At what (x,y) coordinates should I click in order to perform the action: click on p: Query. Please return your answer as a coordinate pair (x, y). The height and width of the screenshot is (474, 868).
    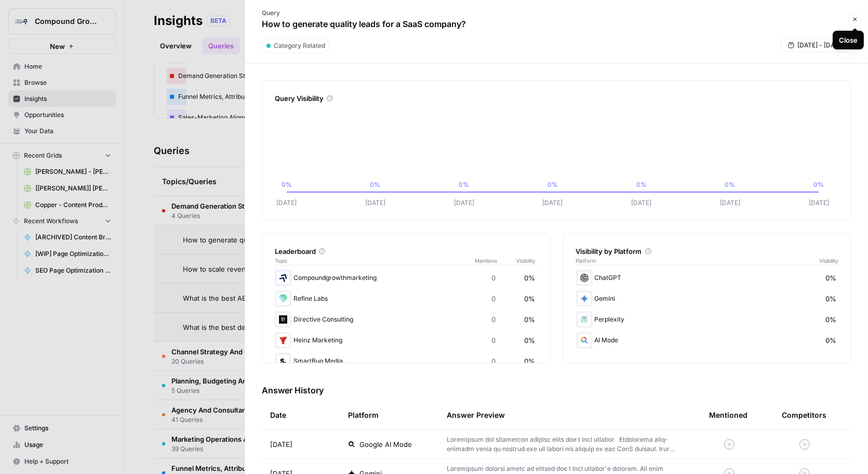
    Looking at the image, I should click on (364, 13).